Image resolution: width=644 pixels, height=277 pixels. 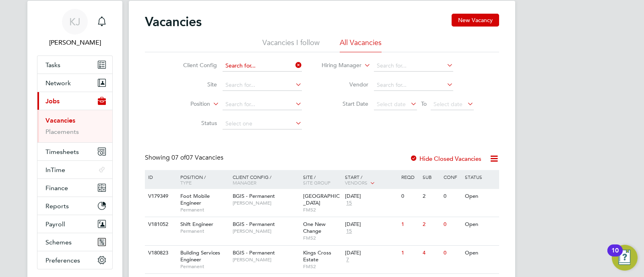 What do you see at coordinates (75, 206) in the screenshot?
I see `button: Reports` at bounding box center [75, 206].